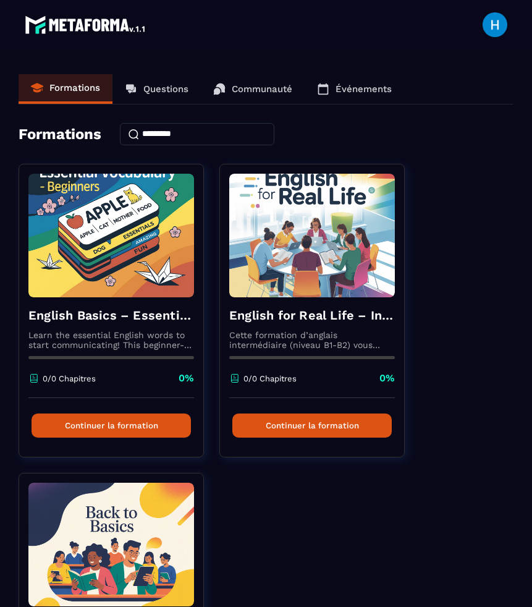  Describe the element at coordinates (75, 88) in the screenshot. I see `p: Formations` at that location.